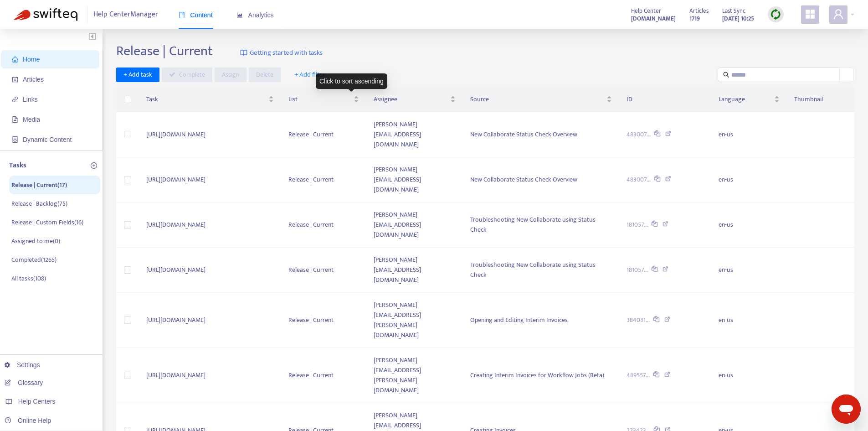  I want to click on a: Getting started with tasks, so click(281, 53).